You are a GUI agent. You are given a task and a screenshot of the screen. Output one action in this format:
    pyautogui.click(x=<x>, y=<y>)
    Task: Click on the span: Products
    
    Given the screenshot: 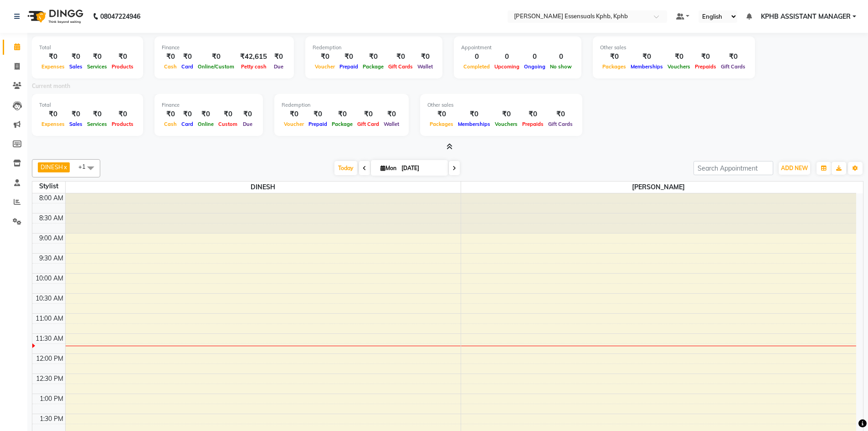 What is the action you would take?
    pyautogui.click(x=122, y=66)
    